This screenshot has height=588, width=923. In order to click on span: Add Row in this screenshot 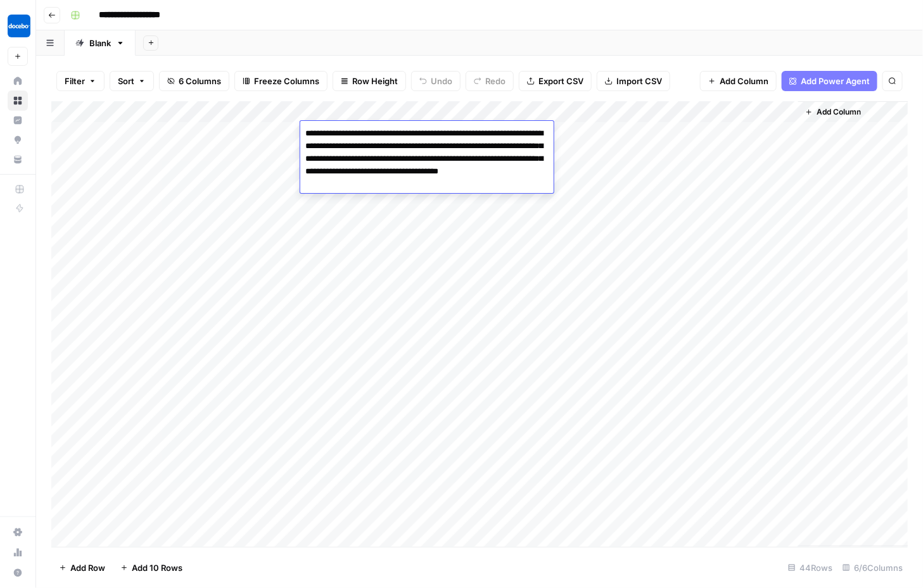, I will do `click(88, 568)`.